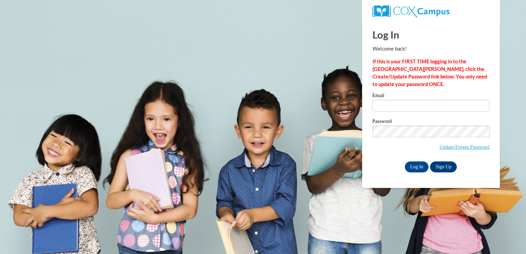  I want to click on p: Welcome back!, so click(431, 49).